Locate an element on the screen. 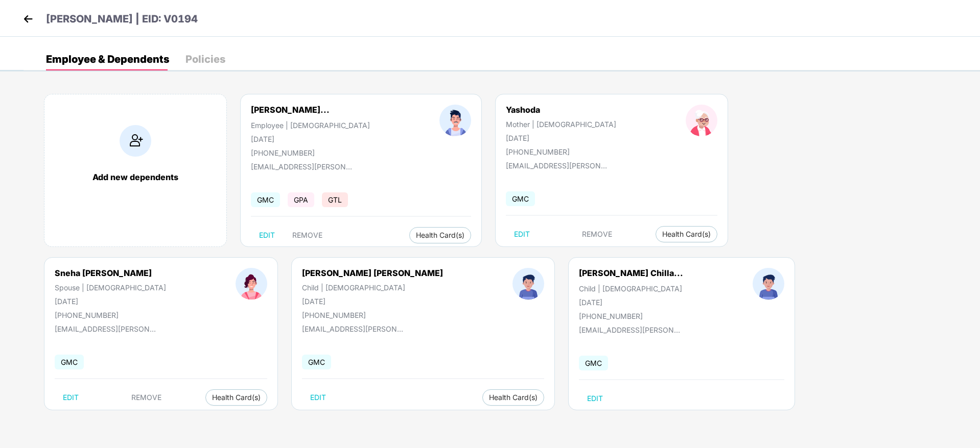 The image size is (980, 448). div: Yashoda is located at coordinates (561, 110).